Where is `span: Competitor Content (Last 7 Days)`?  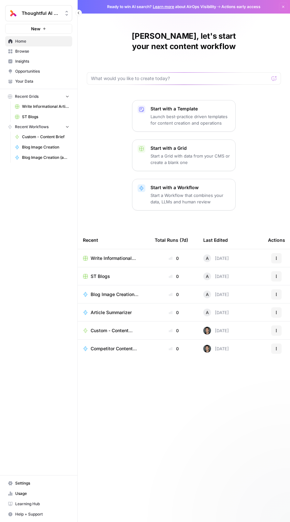
span: Competitor Content (Last 7 Days) is located at coordinates (115, 349).